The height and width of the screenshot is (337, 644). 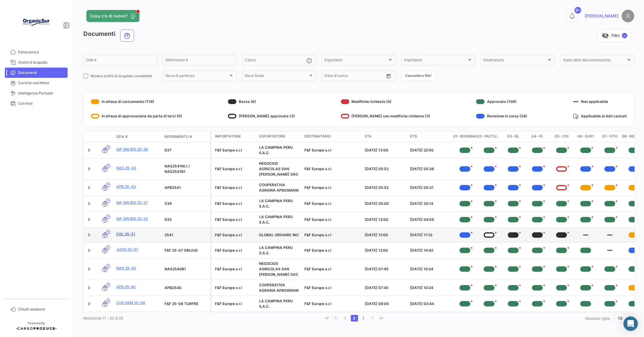 I want to click on div: Abrir Intercom Messenger, so click(x=631, y=324).